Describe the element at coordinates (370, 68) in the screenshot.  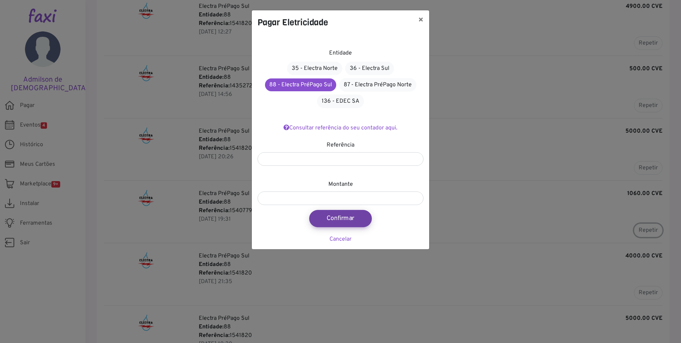
I see `a: 36 - Electra Sul` at that location.